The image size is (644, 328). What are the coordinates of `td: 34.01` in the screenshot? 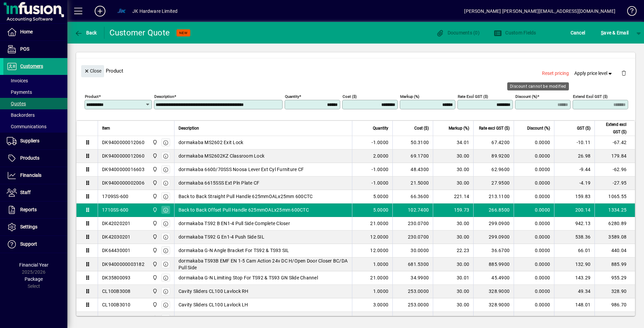 It's located at (453, 142).